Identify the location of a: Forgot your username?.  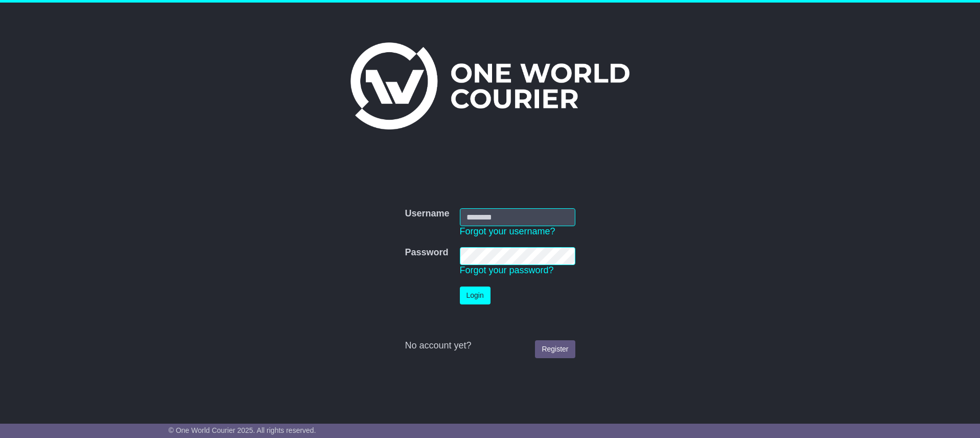
(507, 231).